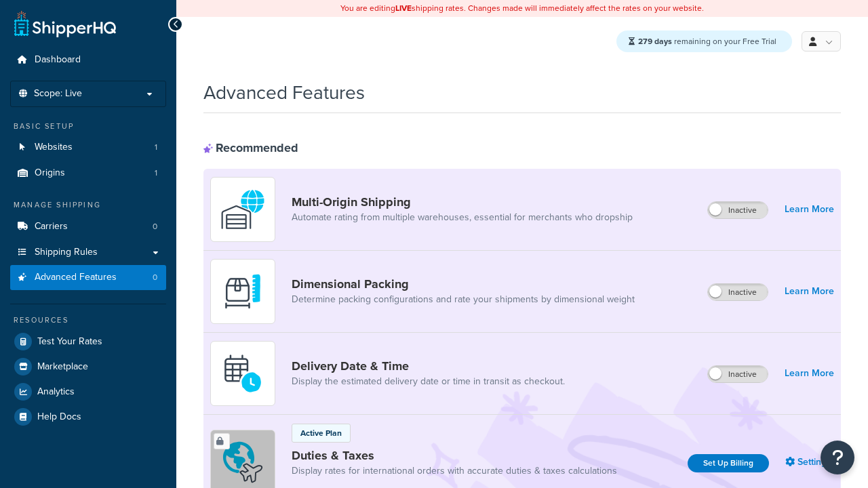 The height and width of the screenshot is (488, 868). What do you see at coordinates (655, 42) in the screenshot?
I see `strong: 279 days` at bounding box center [655, 42].